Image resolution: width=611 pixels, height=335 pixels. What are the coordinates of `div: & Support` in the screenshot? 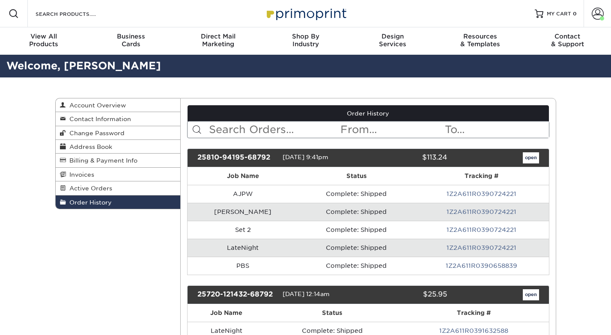 It's located at (567, 40).